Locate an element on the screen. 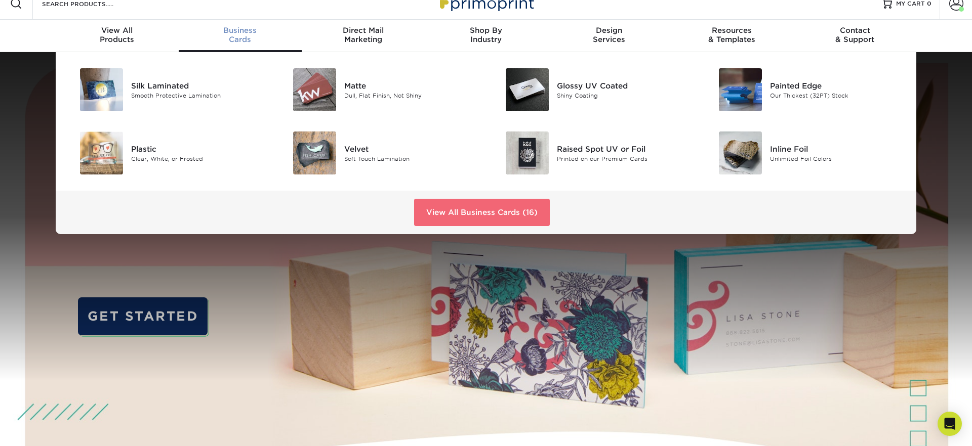  span: Direct Mail is located at coordinates (363, 30).